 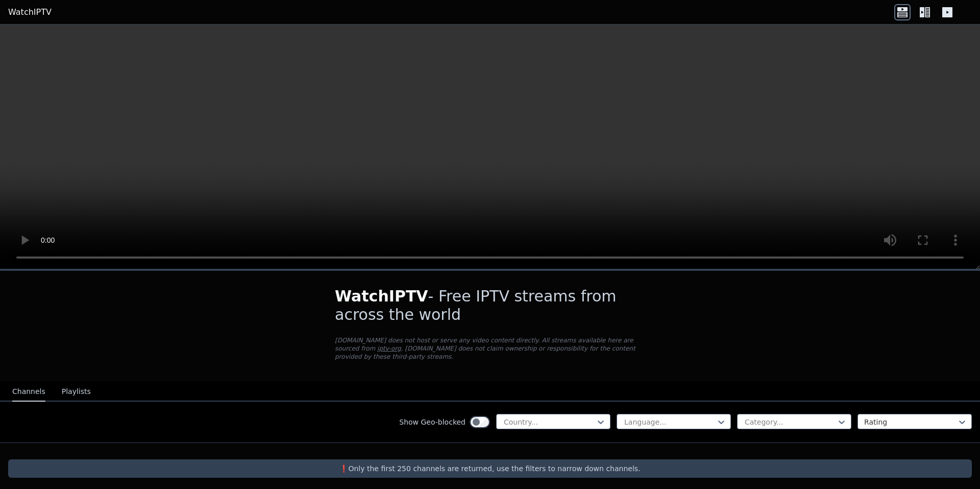 I want to click on a: WatchIPTV, so click(x=29, y=12).